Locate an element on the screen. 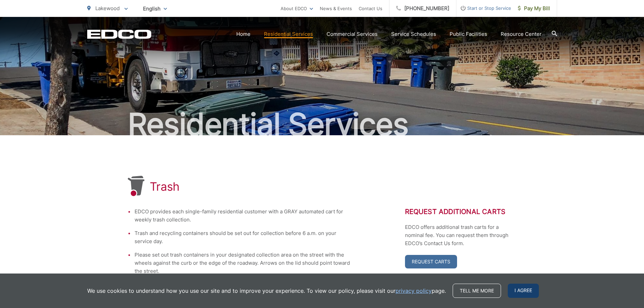 The height and width of the screenshot is (308, 644). a: Residential Services is located at coordinates (288, 34).